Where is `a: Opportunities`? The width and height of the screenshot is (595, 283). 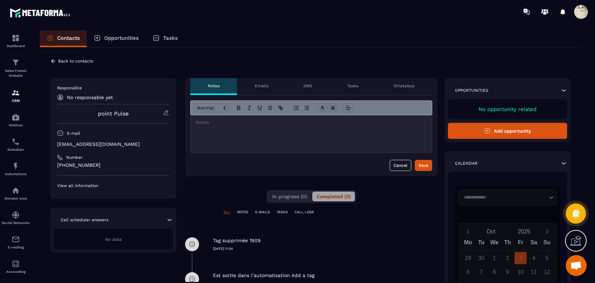
a: Opportunities is located at coordinates (116, 39).